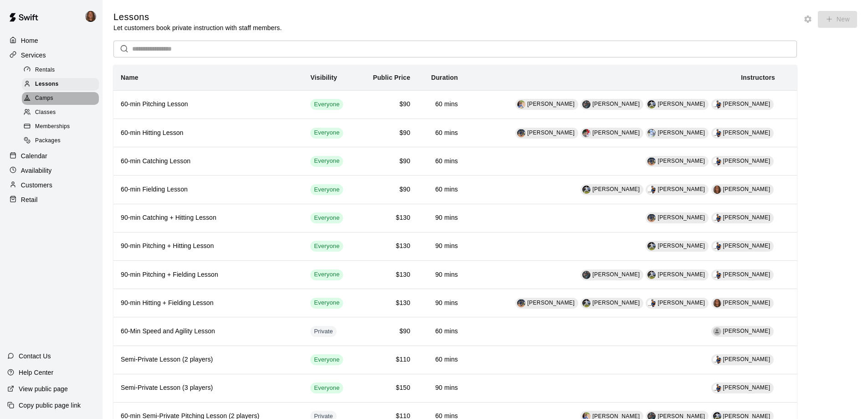 Image resolution: width=868 pixels, height=419 pixels. Describe the element at coordinates (62, 99) in the screenshot. I see `a: Camps` at that location.